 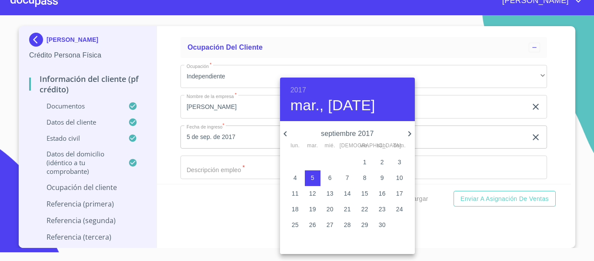 I want to click on p: 18, so click(x=295, y=209).